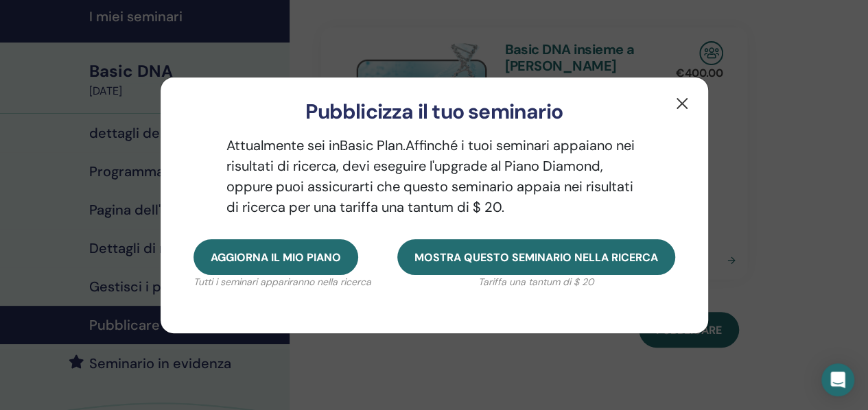  What do you see at coordinates (434, 176) in the screenshot?
I see `p: Attualmente sei in Basic Plan. Affinché i tuoi seminari appaiano nei risultati di ricerca, devi e...` at bounding box center [434, 176].